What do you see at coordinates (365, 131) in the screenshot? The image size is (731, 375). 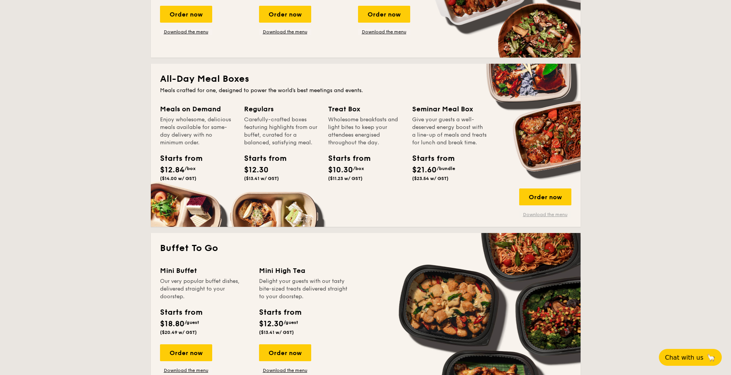 I see `div: Wholesome breakfasts and light bites to keep your attendees energised throughout the day.` at bounding box center [365, 131].